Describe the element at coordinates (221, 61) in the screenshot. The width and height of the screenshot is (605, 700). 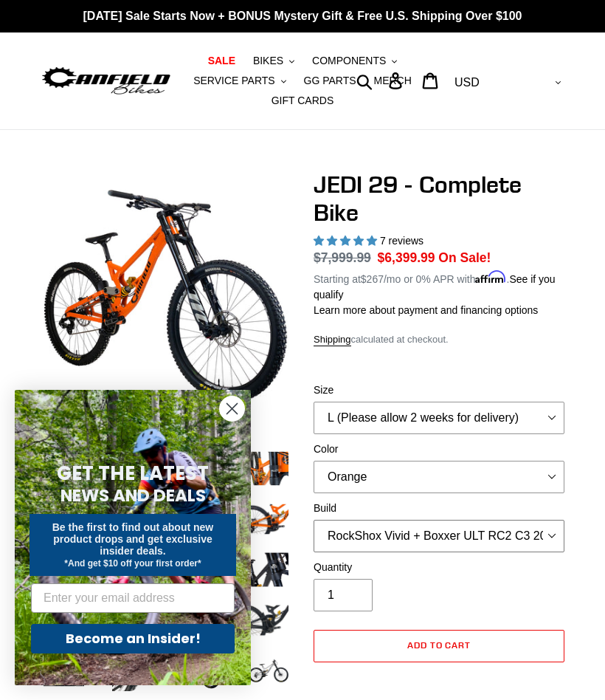
I see `a: SALE` at that location.